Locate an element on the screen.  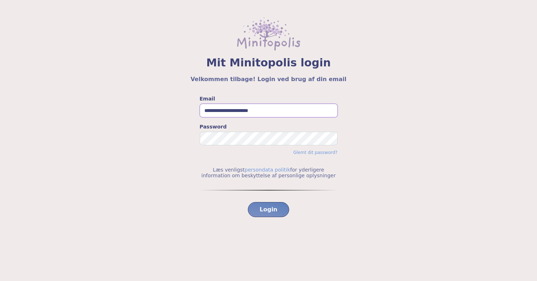
label: Email is located at coordinates (269, 99).